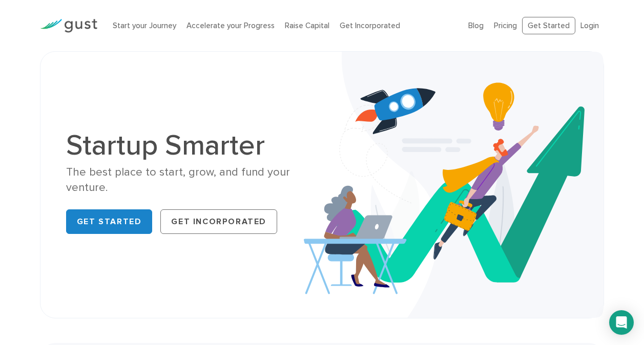 Image resolution: width=644 pixels, height=345 pixels. What do you see at coordinates (190, 180) in the screenshot?
I see `div: The best place to start, grow, and fund your venture.` at bounding box center [190, 180].